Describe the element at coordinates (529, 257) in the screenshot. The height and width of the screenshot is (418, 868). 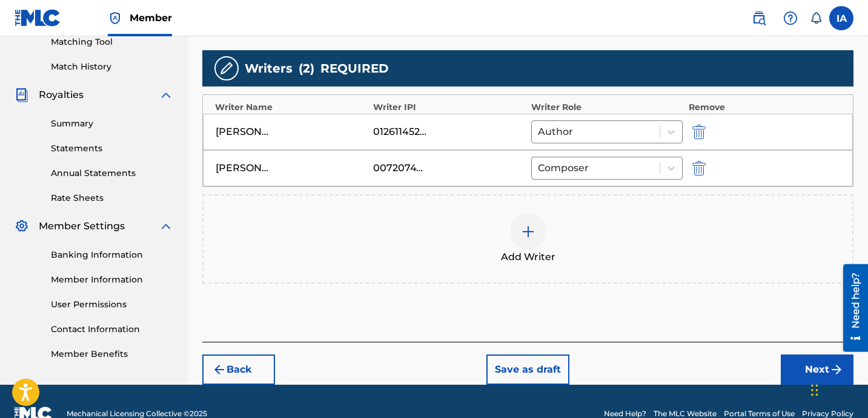
I see `span: Add Writer` at that location.